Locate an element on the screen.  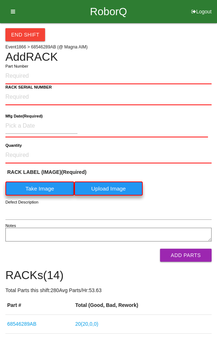
a: 68546289AB is located at coordinates (22, 323).